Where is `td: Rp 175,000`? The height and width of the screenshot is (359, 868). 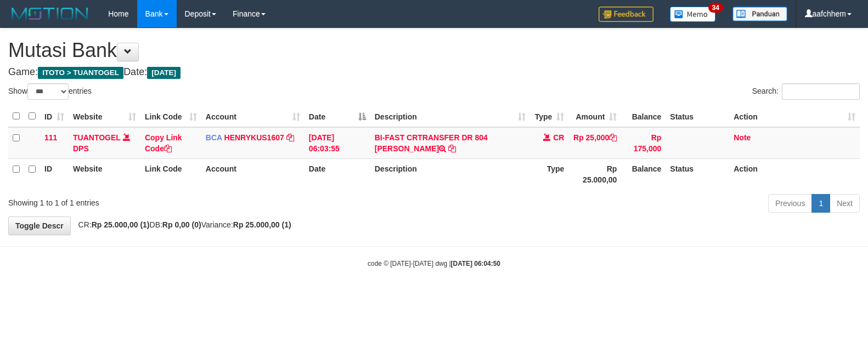
td: Rp 175,000 is located at coordinates (643, 143).